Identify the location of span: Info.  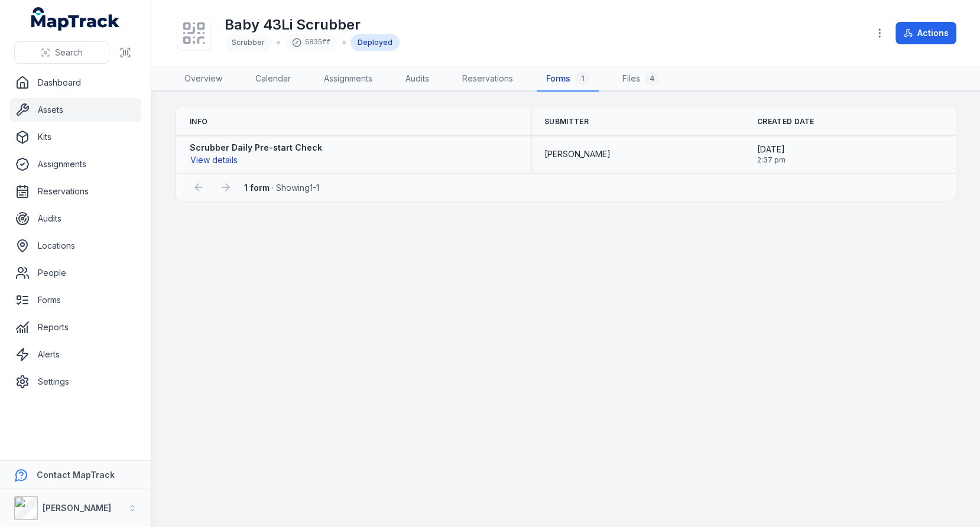
(198, 122).